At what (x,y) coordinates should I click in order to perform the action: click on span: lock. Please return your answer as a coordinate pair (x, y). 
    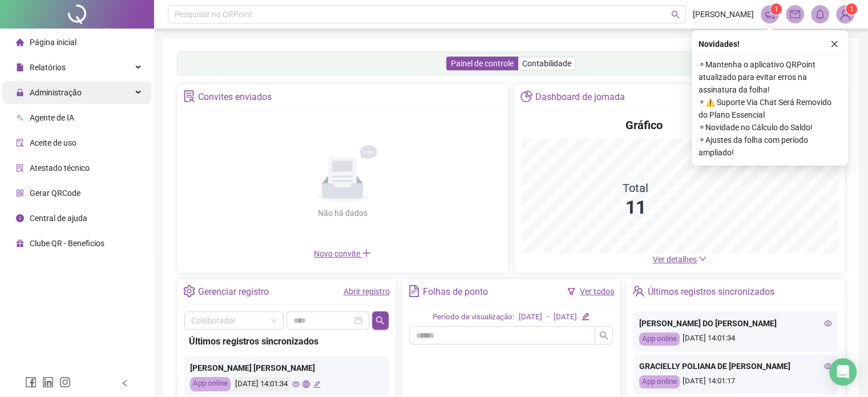
    Looking at the image, I should click on (20, 93).